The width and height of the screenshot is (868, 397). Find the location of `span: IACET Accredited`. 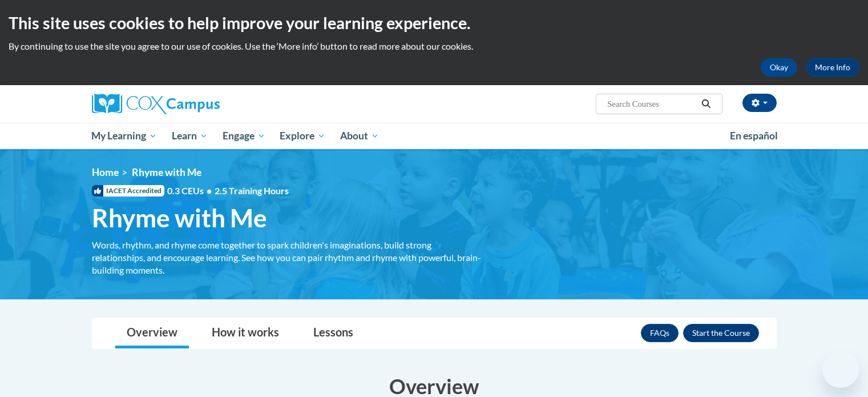

span: IACET Accredited is located at coordinates (128, 191).